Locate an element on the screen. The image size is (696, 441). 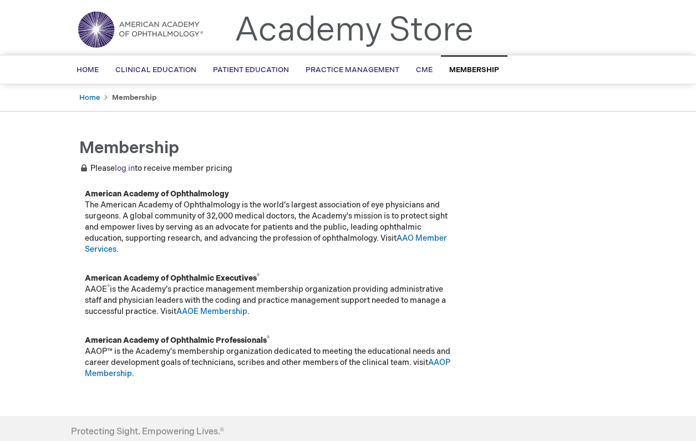
span: CME is located at coordinates (424, 70).